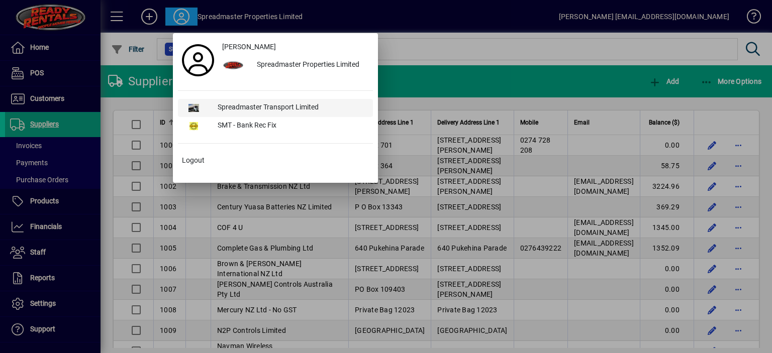 This screenshot has width=772, height=353. What do you see at coordinates (275, 161) in the screenshot?
I see `button: Logout` at bounding box center [275, 161].